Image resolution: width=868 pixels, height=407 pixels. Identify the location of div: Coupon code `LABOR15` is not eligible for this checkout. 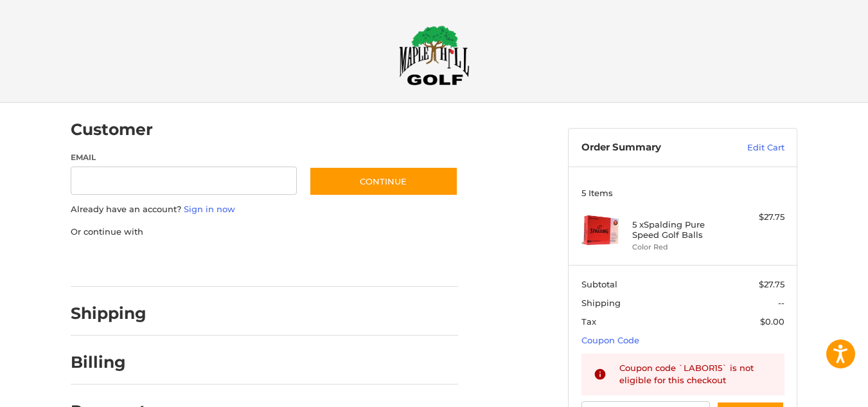
(696, 375).